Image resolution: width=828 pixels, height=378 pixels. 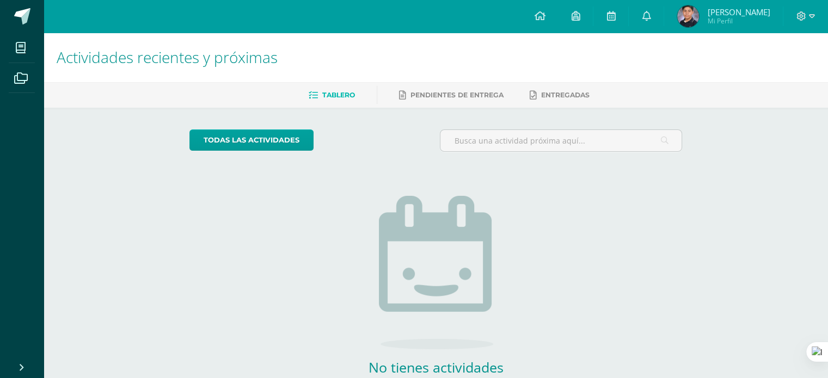 I want to click on span: Actividades recientes y próximas, so click(x=167, y=57).